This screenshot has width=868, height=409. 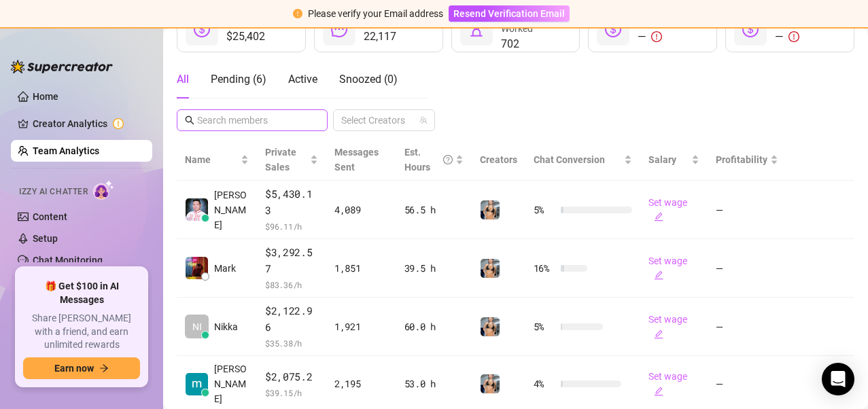 What do you see at coordinates (225, 269) in the screenshot?
I see `span: Mark` at bounding box center [225, 269].